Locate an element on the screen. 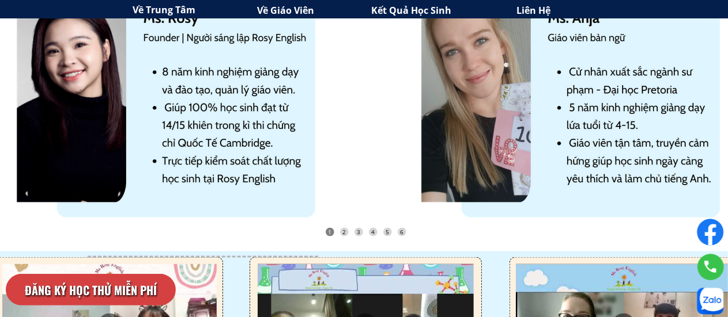 This screenshot has height=317, width=728. div: 4 is located at coordinates (373, 232).